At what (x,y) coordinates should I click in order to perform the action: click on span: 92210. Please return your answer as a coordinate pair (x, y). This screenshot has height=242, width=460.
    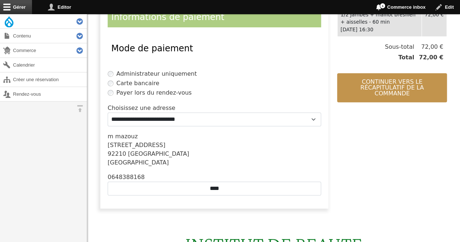
    Looking at the image, I should click on (117, 154).